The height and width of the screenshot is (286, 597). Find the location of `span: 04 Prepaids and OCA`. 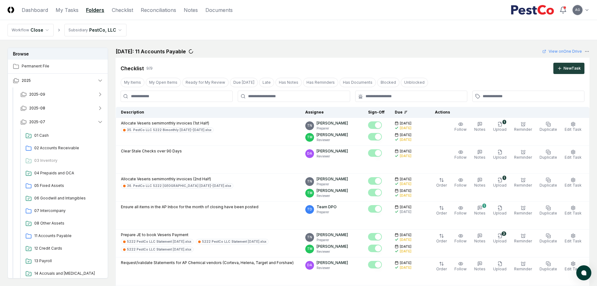

span: 04 Prepaids and OCA is located at coordinates (68, 173).